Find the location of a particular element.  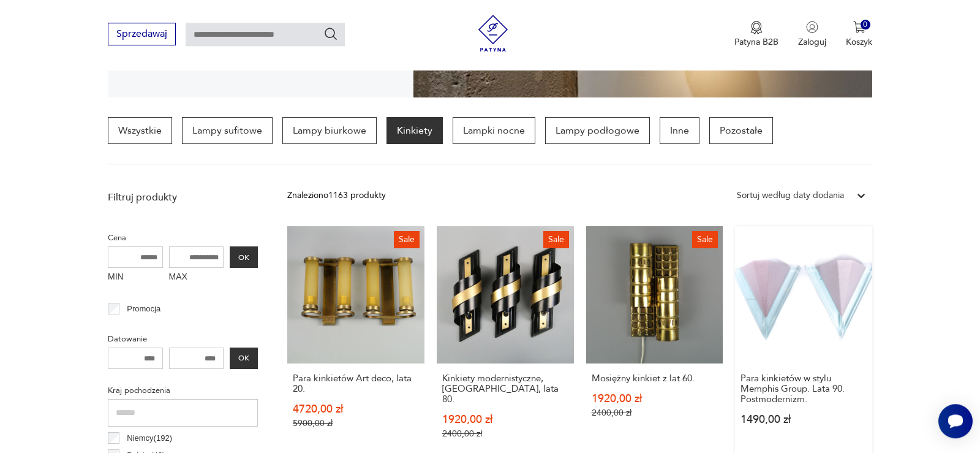

p: Kraj pochodzenia is located at coordinates (183, 390).